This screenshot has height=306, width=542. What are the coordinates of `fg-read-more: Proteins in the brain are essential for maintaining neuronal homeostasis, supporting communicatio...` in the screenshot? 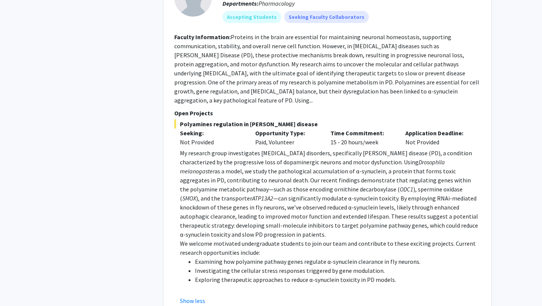 It's located at (327, 68).